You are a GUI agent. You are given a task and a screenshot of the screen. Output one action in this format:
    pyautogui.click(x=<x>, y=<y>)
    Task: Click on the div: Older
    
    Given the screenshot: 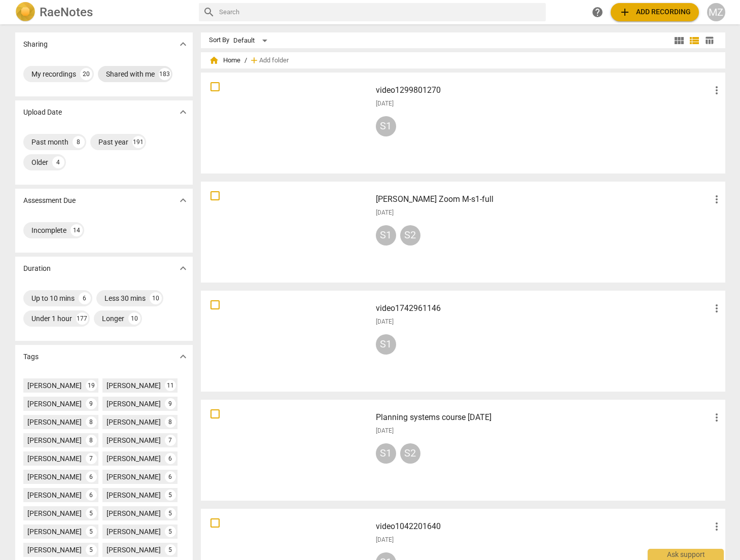 What is the action you would take?
    pyautogui.click(x=39, y=162)
    